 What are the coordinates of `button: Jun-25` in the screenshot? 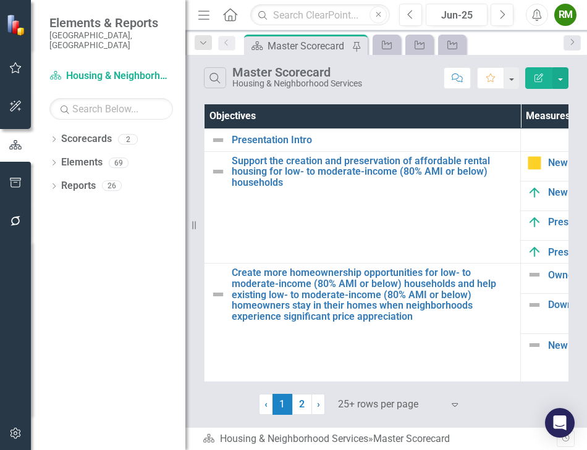 It's located at (456, 15).